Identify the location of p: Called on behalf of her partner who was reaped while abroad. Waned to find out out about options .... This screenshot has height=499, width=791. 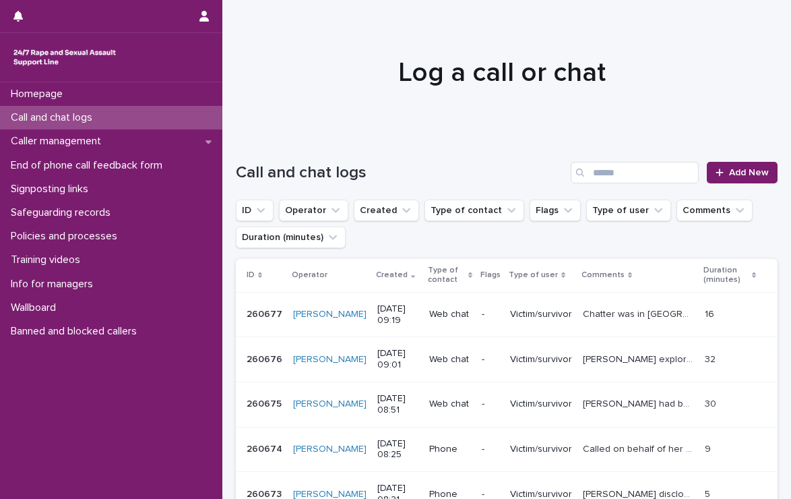
(639, 447).